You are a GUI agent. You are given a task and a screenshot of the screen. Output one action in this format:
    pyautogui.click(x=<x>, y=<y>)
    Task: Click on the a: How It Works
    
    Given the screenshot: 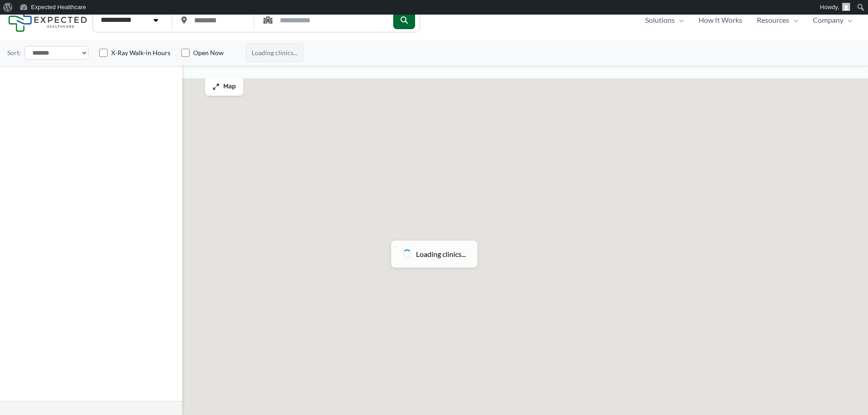 What is the action you would take?
    pyautogui.click(x=720, y=20)
    